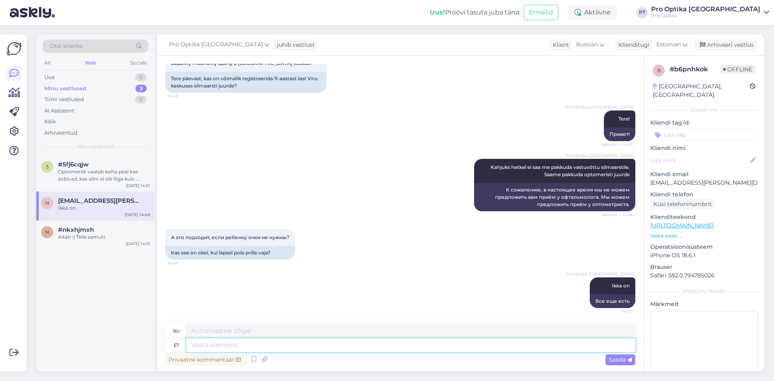  What do you see at coordinates (659, 70) in the screenshot?
I see `span: b` at bounding box center [659, 70].